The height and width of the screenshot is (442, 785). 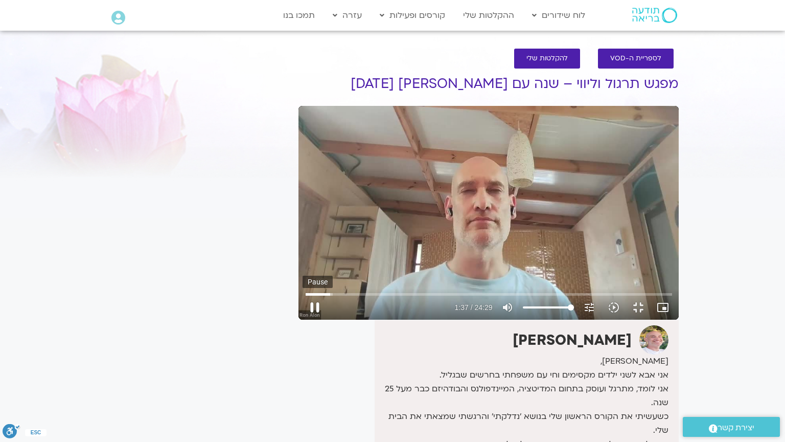 What do you see at coordinates (654, 340) in the screenshot?
I see `img: רון אלון` at bounding box center [654, 340].